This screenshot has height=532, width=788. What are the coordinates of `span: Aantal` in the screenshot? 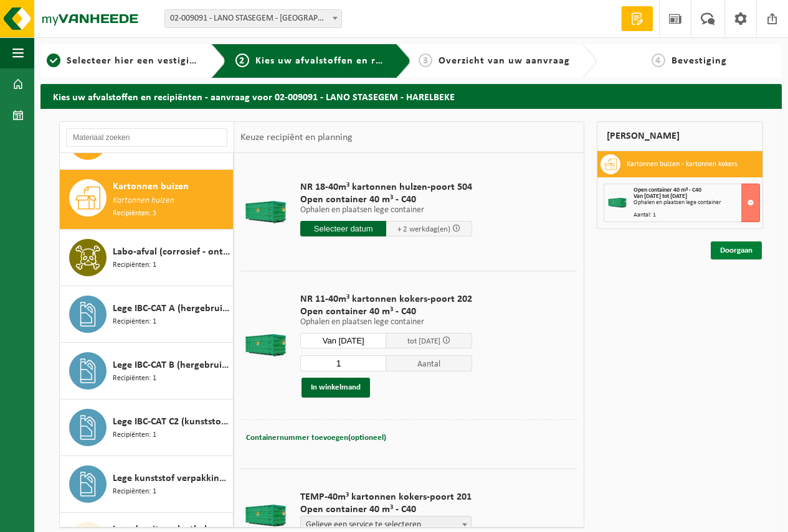 It's located at (429, 364).